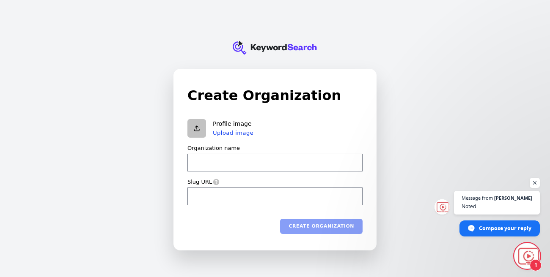 The width and height of the screenshot is (550, 277). Describe the element at coordinates (477, 198) in the screenshot. I see `span: Message from` at that location.